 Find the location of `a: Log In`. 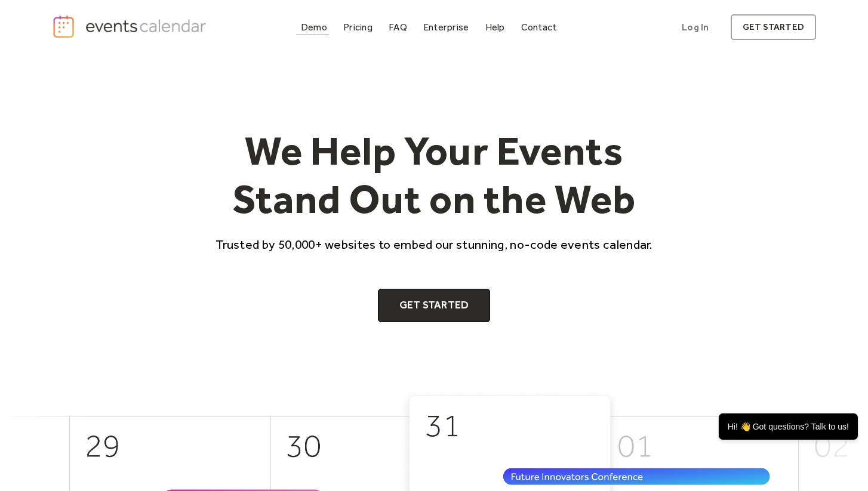

a: Log In is located at coordinates (695, 27).